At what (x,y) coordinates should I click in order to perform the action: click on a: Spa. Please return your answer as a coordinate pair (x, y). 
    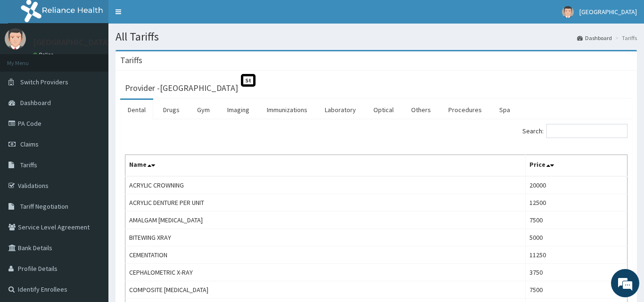
    Looking at the image, I should click on (504, 110).